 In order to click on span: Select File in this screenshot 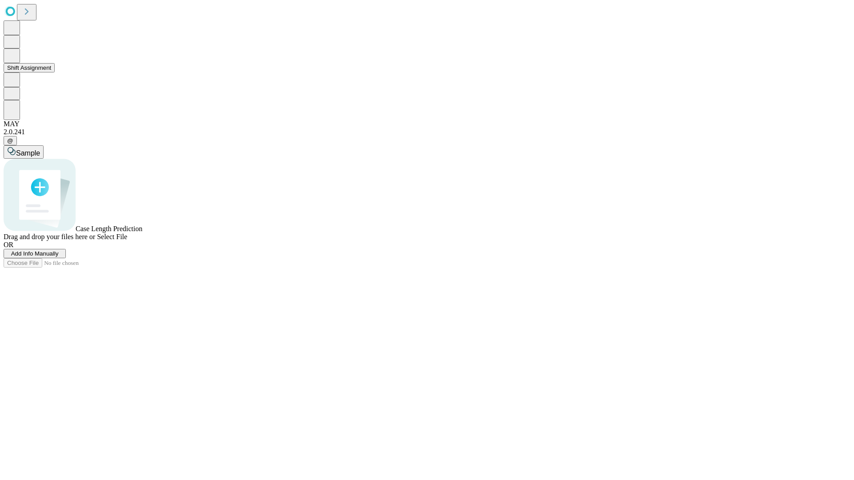, I will do `click(112, 237)`.